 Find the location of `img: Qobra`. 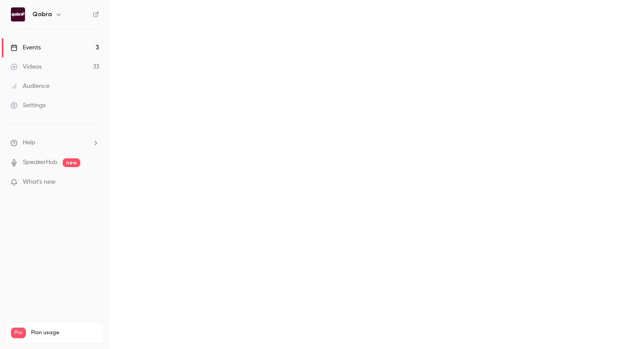

img: Qobra is located at coordinates (18, 15).